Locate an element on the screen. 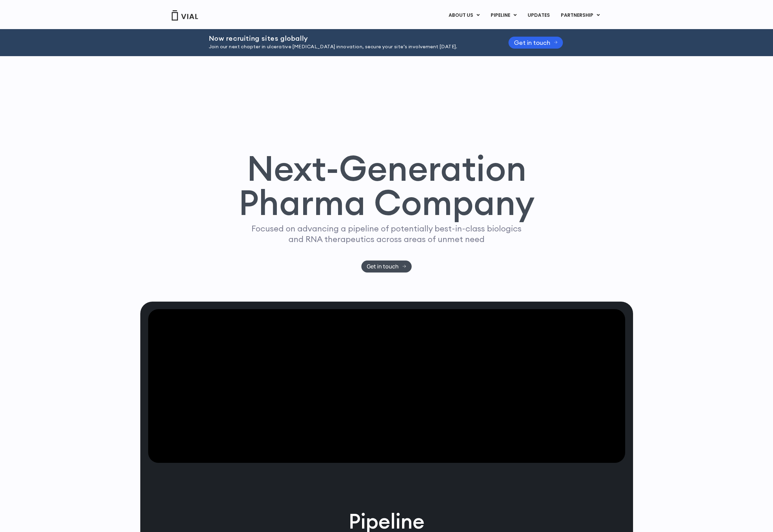 The width and height of the screenshot is (773, 532). img: Vial Logo is located at coordinates (185, 16).